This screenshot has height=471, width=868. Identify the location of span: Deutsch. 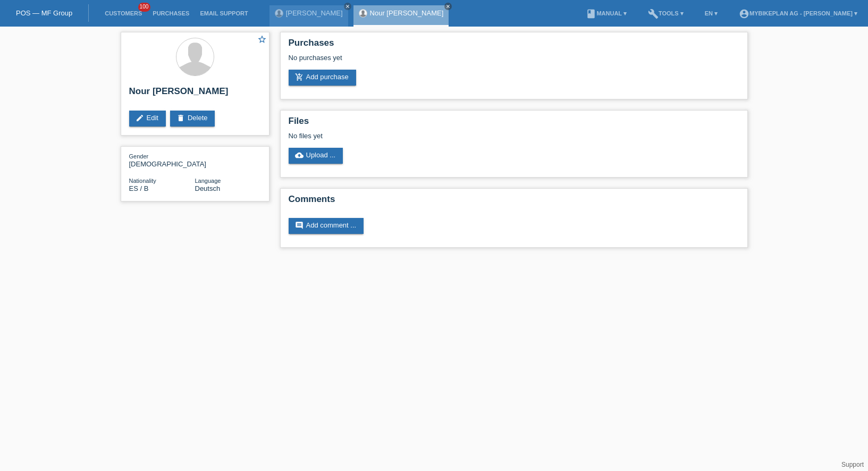
(208, 188).